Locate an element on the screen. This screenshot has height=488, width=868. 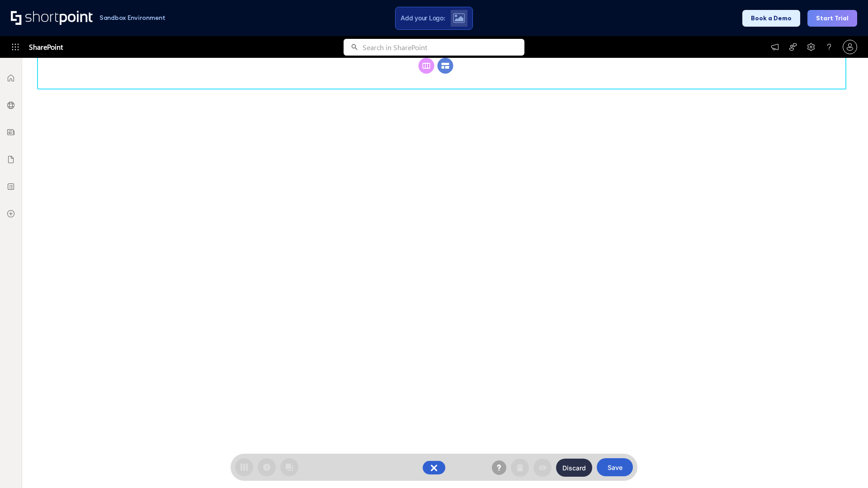
button: Discard is located at coordinates (574, 468).